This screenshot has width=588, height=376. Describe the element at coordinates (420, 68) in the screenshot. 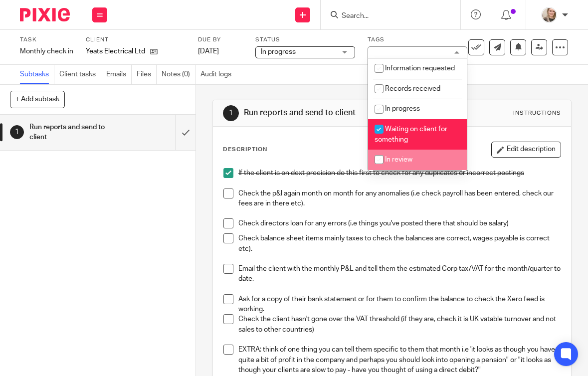

I see `span: Information requested` at that location.